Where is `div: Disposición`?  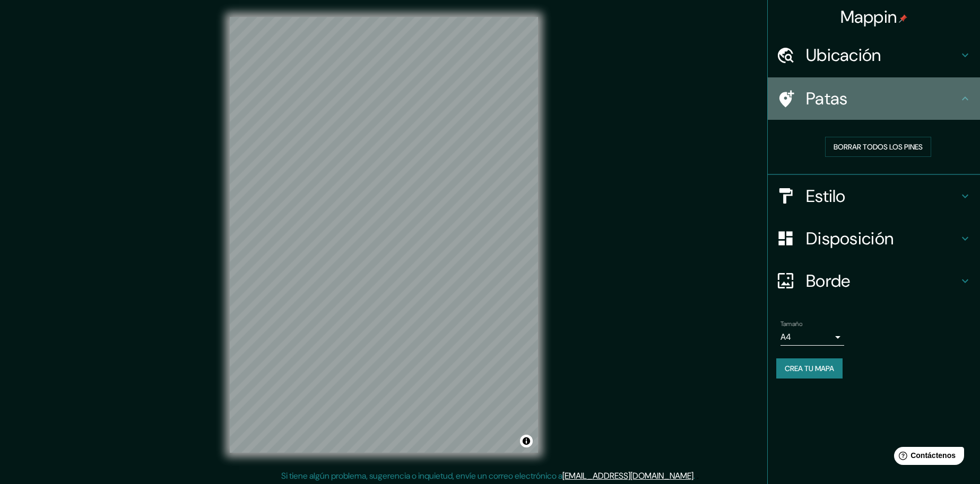 div: Disposición is located at coordinates (874, 238).